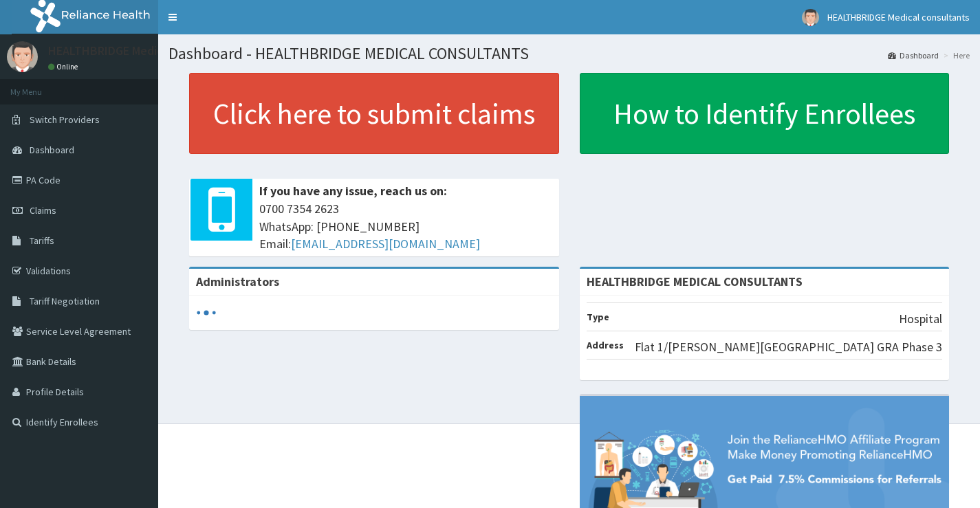 This screenshot has height=508, width=980. I want to click on b: Address, so click(605, 345).